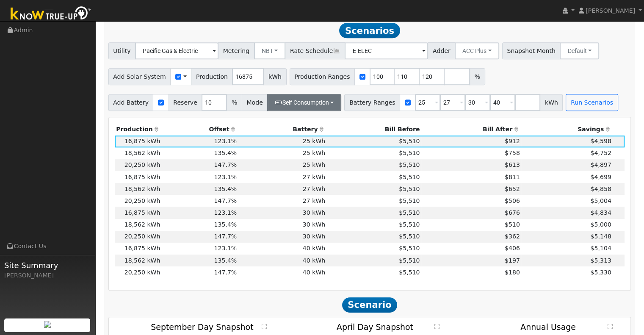  I want to click on span: $506, so click(512, 201).